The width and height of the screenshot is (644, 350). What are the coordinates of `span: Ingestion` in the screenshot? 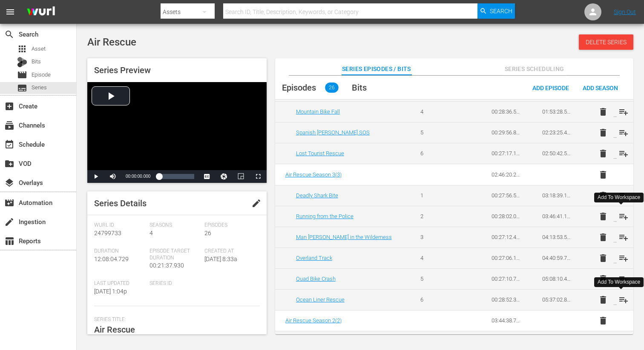 It's located at (9, 222).